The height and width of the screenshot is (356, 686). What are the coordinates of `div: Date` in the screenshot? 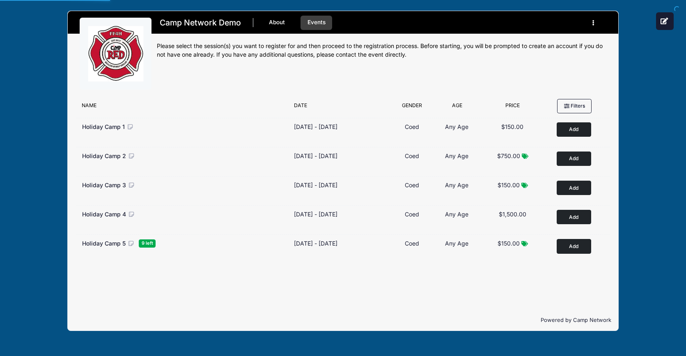 It's located at (340, 108).